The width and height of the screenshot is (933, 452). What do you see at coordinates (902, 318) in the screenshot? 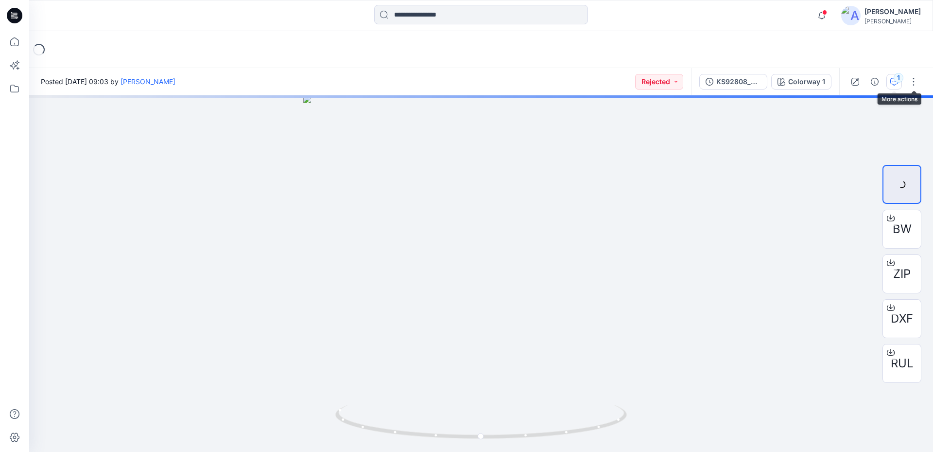
I see `span: DXF` at bounding box center [902, 318].